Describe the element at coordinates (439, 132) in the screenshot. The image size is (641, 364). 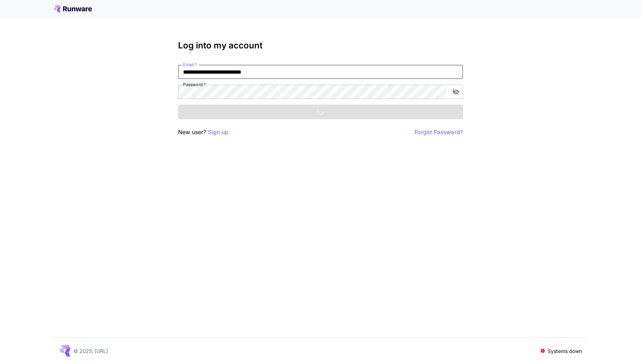
I see `button: Forgot Password?` at that location.